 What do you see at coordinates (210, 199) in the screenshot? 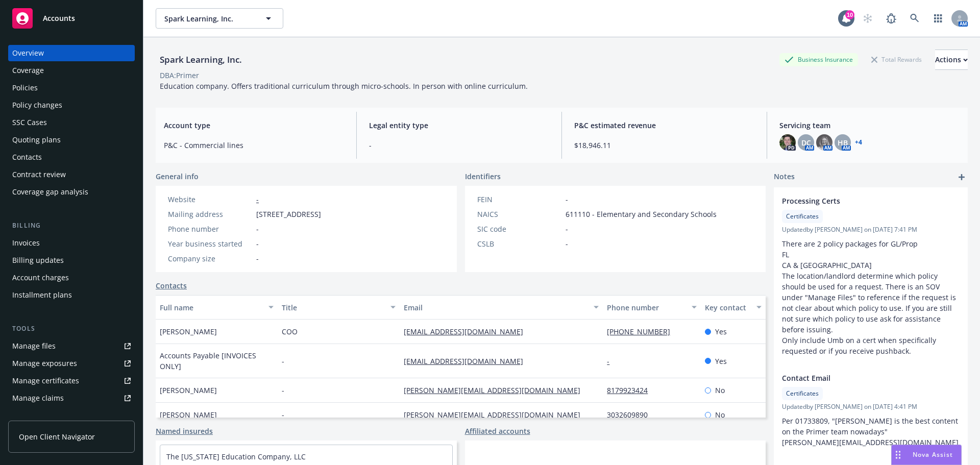
I see `div: Website` at bounding box center [210, 199].